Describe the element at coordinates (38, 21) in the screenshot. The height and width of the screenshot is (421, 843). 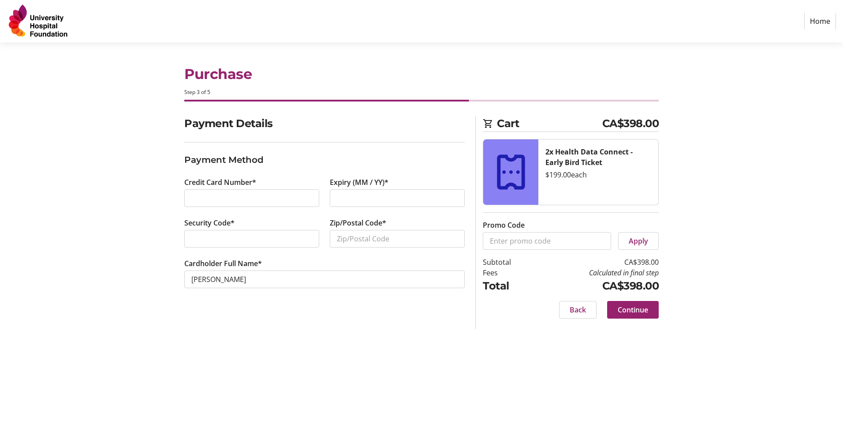
I see `img: University Hospital Foundation's Logo` at that location.